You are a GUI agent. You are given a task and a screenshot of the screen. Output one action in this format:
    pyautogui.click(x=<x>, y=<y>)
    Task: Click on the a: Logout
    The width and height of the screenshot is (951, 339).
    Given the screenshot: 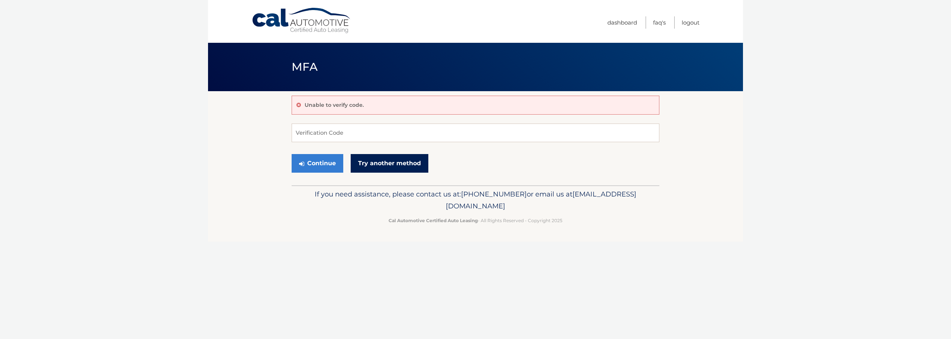 What is the action you would take?
    pyautogui.click(x=691, y=22)
    